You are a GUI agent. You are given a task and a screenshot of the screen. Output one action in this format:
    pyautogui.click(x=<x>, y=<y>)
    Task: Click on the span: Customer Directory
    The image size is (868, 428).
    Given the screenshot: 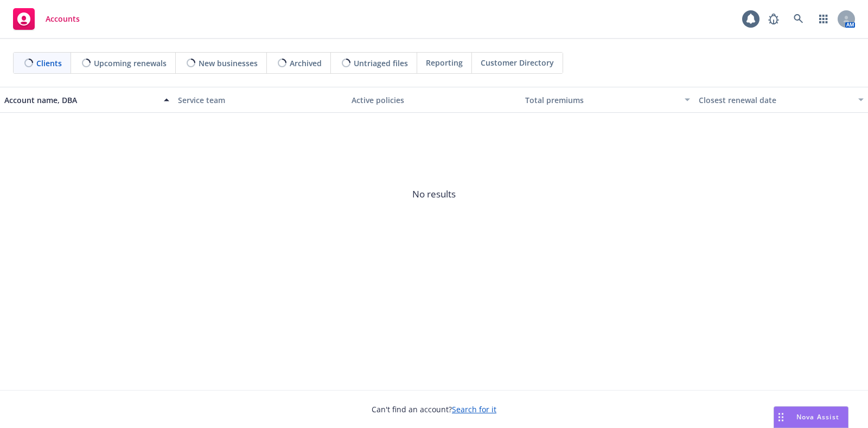 What is the action you would take?
    pyautogui.click(x=517, y=62)
    